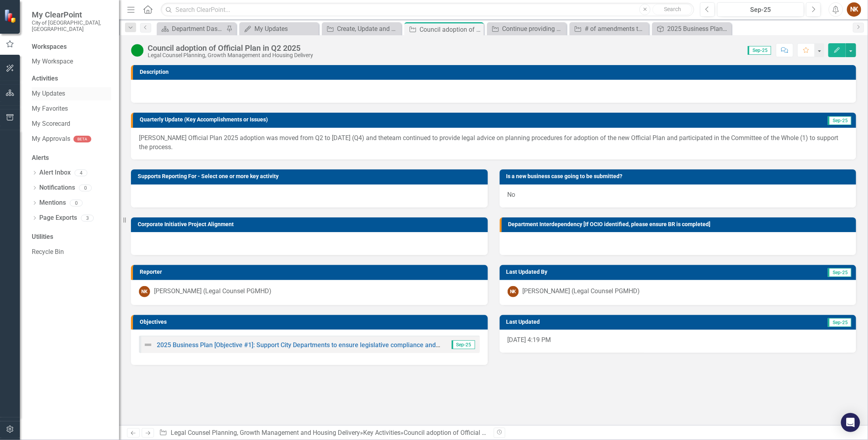 The image size is (868, 440). I want to click on a: My Scorecard, so click(72, 124).